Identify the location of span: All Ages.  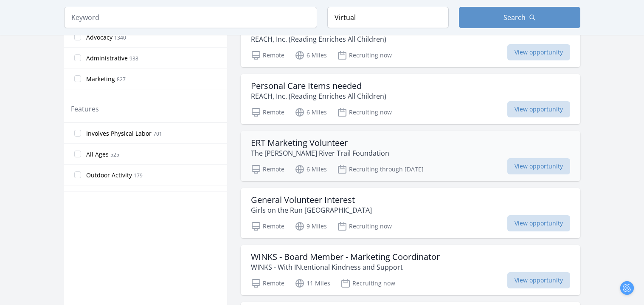
(97, 155).